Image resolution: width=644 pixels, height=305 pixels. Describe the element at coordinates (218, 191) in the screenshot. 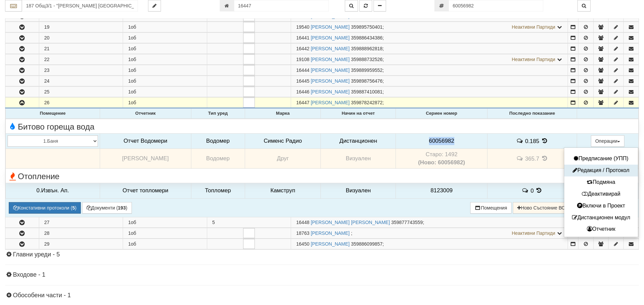

I see `td: Топломер` at that location.